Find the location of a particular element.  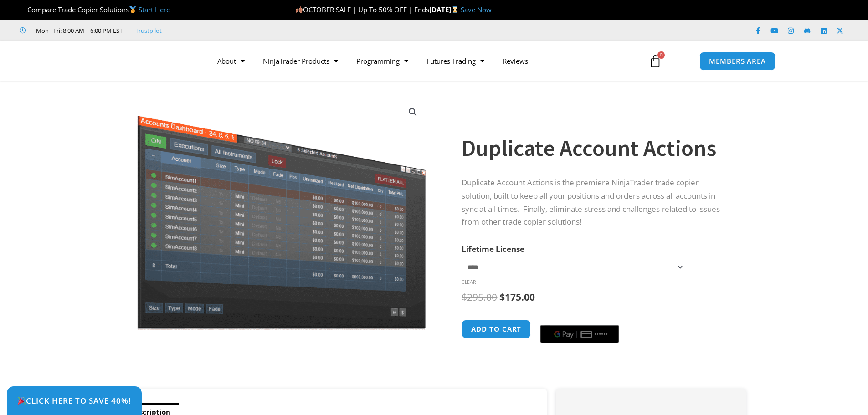

a: Trustpilot is located at coordinates (149, 31).